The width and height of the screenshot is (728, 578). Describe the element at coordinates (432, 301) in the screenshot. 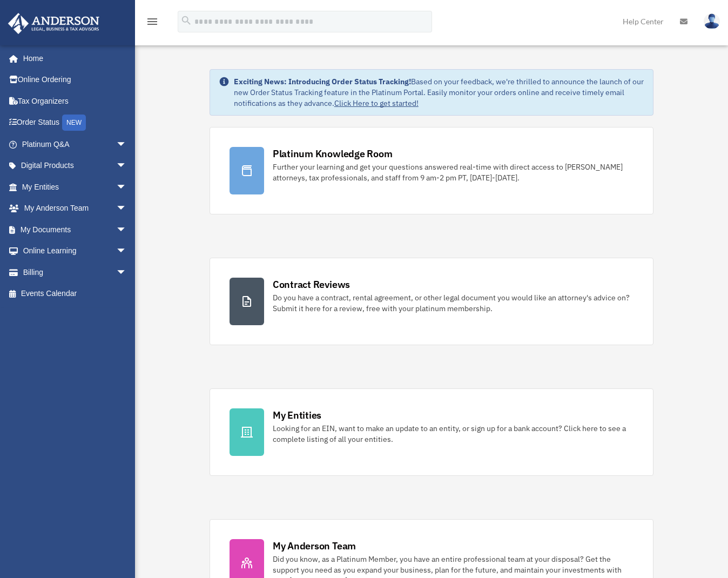

I see `a: Contract Reviews Do you have a contract, rental agreement, or other legal document you would like...` at that location.